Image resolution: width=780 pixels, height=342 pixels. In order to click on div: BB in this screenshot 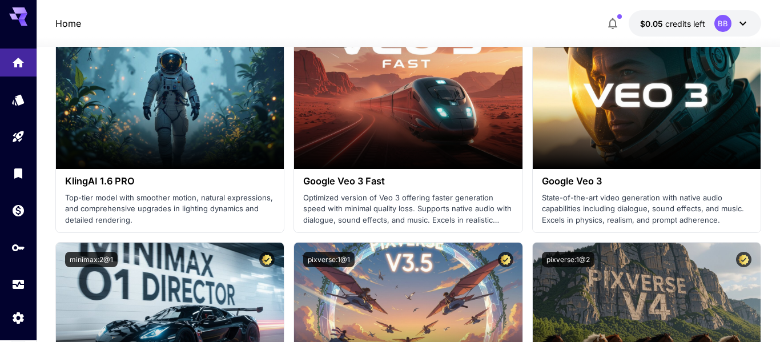, I will do `click(723, 23)`.